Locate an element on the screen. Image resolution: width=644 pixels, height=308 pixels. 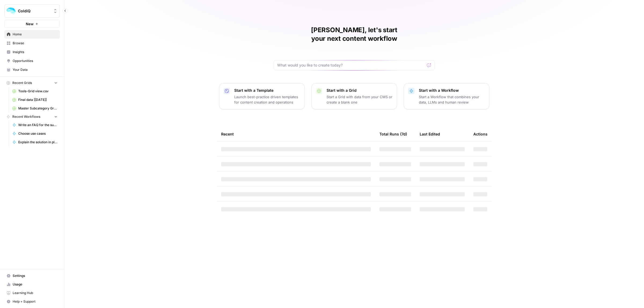
a: Write an FAQ for the subcategory pages is located at coordinates (35, 125).